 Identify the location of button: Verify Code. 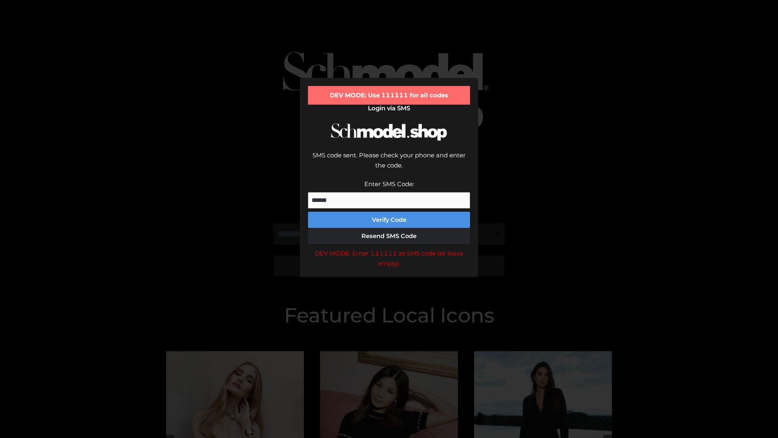
(389, 220).